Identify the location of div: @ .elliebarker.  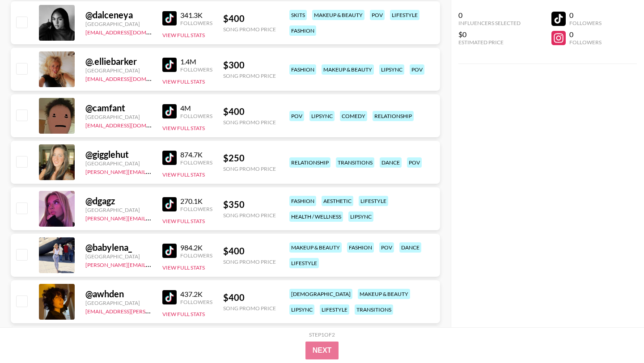
(119, 61).